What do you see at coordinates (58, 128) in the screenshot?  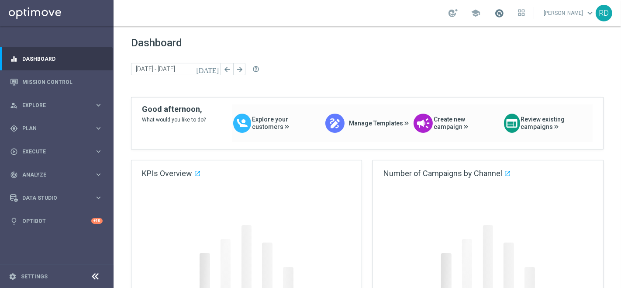 I see `span: Plan` at bounding box center [58, 128].